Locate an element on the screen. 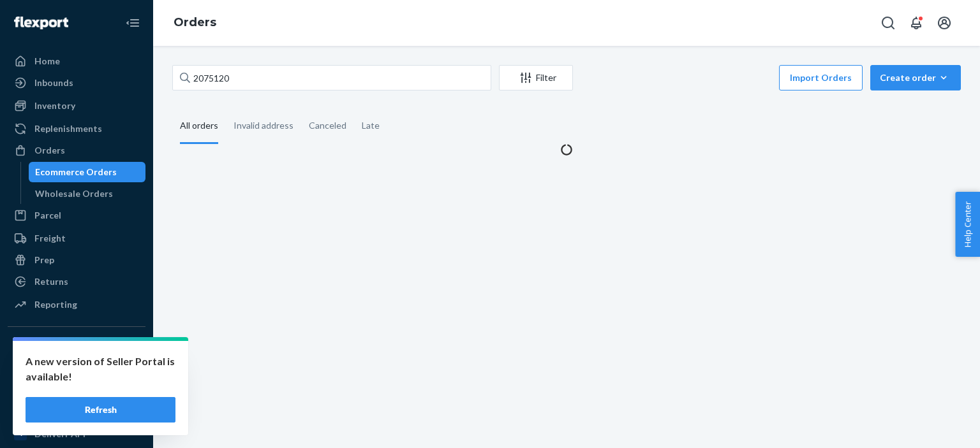 This screenshot has width=980, height=448. button: Import Orders is located at coordinates (820, 78).